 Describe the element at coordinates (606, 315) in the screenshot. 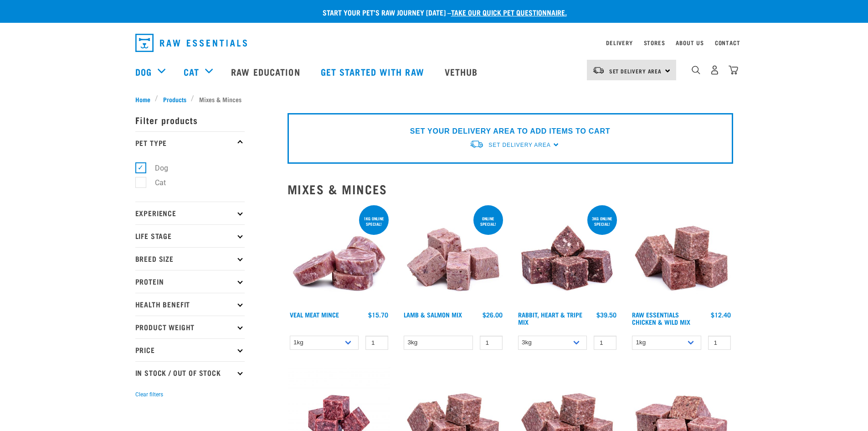

I see `div: $39.50` at that location.